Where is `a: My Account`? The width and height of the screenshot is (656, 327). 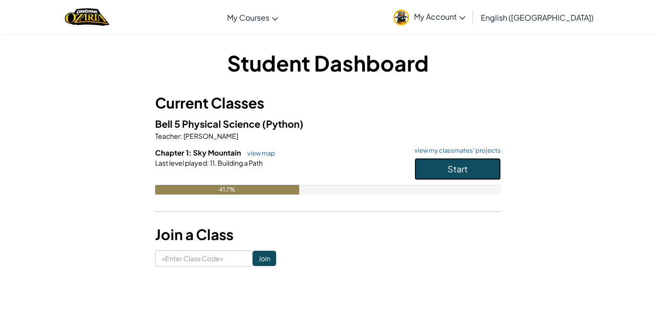
a: My Account is located at coordinates (429, 17).